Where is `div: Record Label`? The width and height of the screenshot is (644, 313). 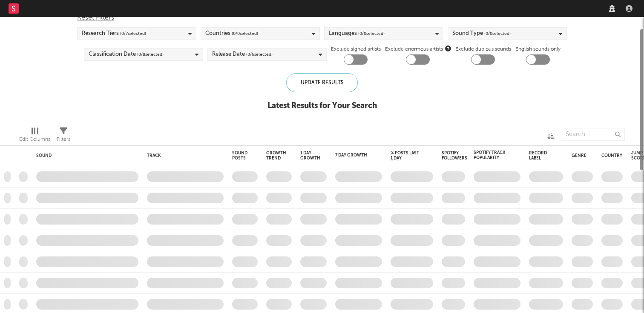 div: Record Label is located at coordinates (539, 156).